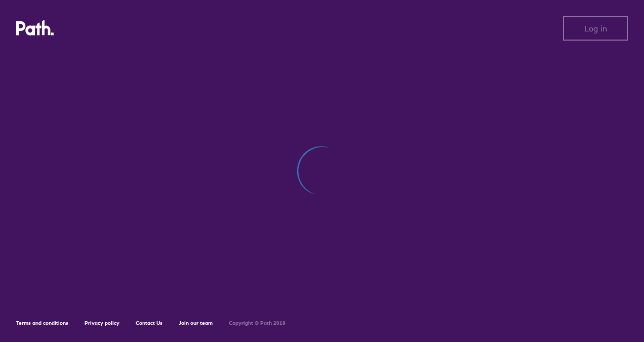  I want to click on h6: Copyright © Path 2018, so click(257, 323).